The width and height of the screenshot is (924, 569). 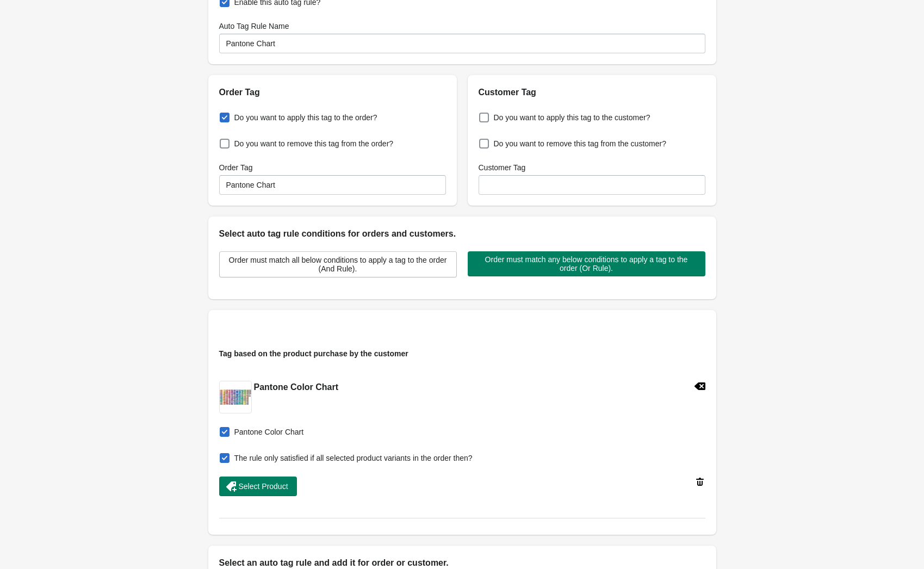 What do you see at coordinates (354, 458) in the screenshot?
I see `span: The rule only satisfied if all selected product variants in the order then?` at bounding box center [354, 458].